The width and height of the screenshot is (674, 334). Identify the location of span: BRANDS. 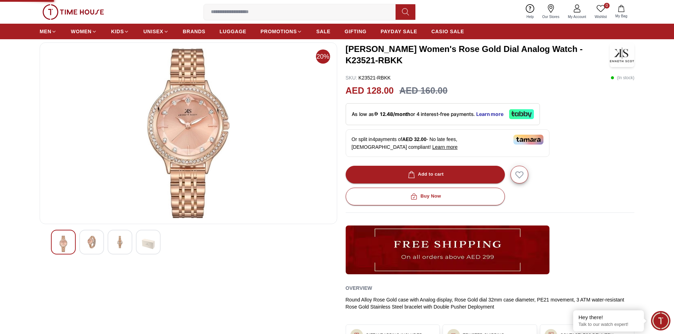
(194, 31).